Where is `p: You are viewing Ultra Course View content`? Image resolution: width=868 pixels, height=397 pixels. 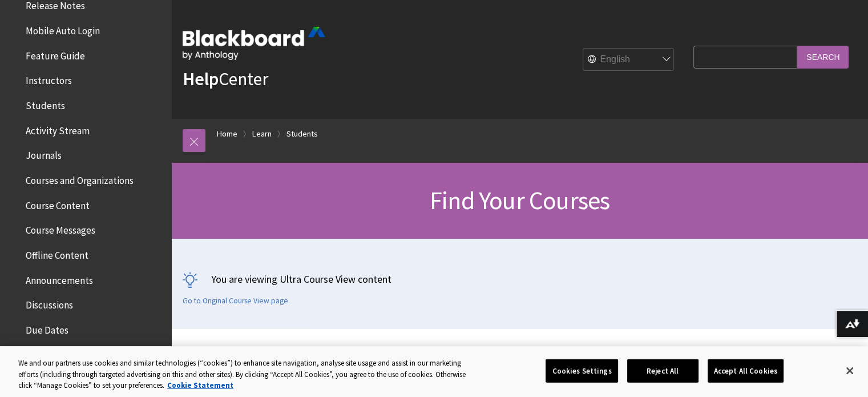
p: You are viewing Ultra Course View content is located at coordinates (519, 278).